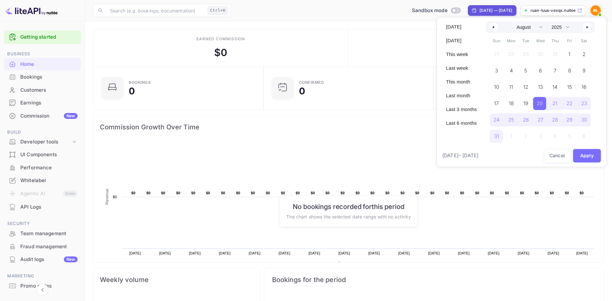  Describe the element at coordinates (569, 103) in the screenshot. I see `span: 22` at that location.